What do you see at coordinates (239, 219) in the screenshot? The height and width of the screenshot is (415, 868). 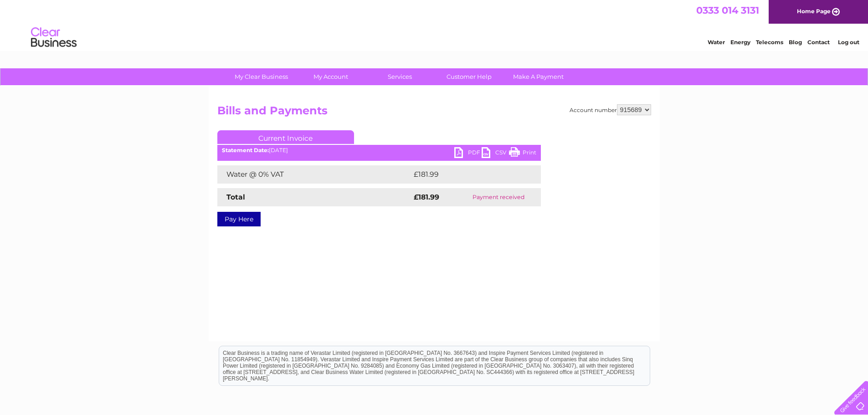 I see `a: Pay Here` at bounding box center [239, 219].